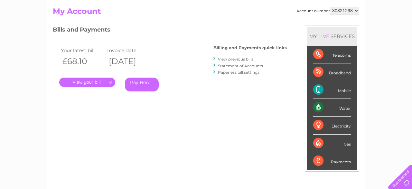  I want to click on td: Invoice date, so click(129, 50).